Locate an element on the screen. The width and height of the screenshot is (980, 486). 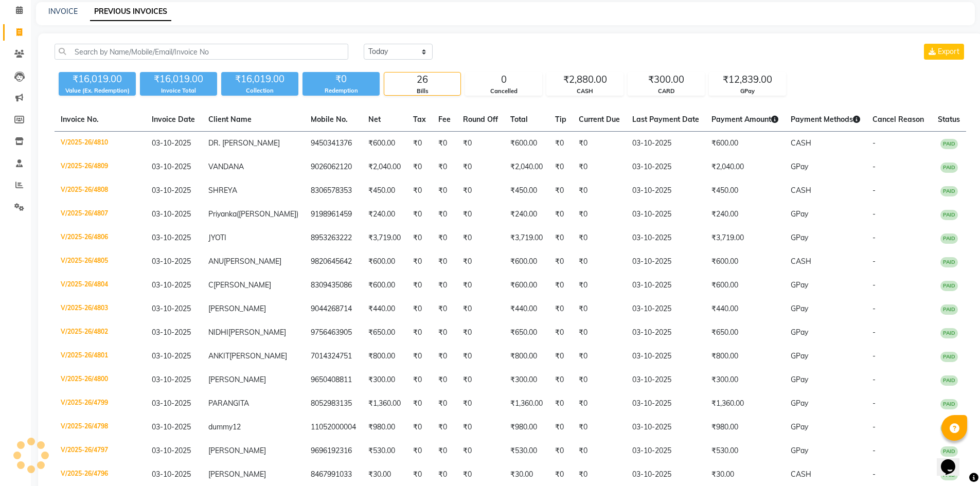
span: Tip is located at coordinates (560, 120).